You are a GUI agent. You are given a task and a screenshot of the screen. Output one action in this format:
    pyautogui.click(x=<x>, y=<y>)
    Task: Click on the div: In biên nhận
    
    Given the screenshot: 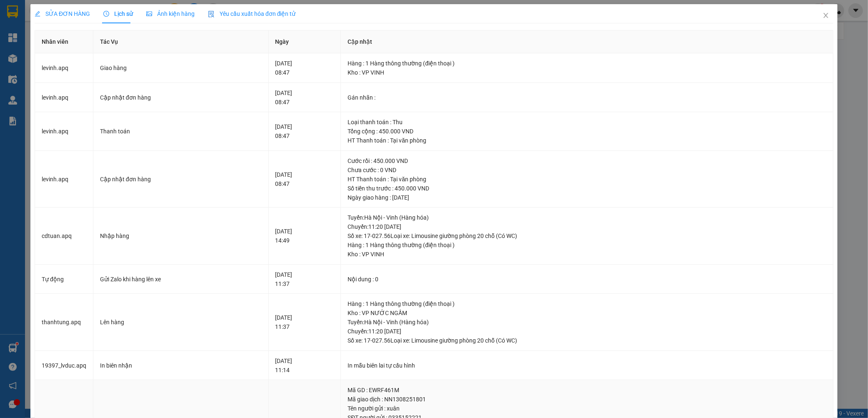 What is the action you would take?
    pyautogui.click(x=181, y=365)
    